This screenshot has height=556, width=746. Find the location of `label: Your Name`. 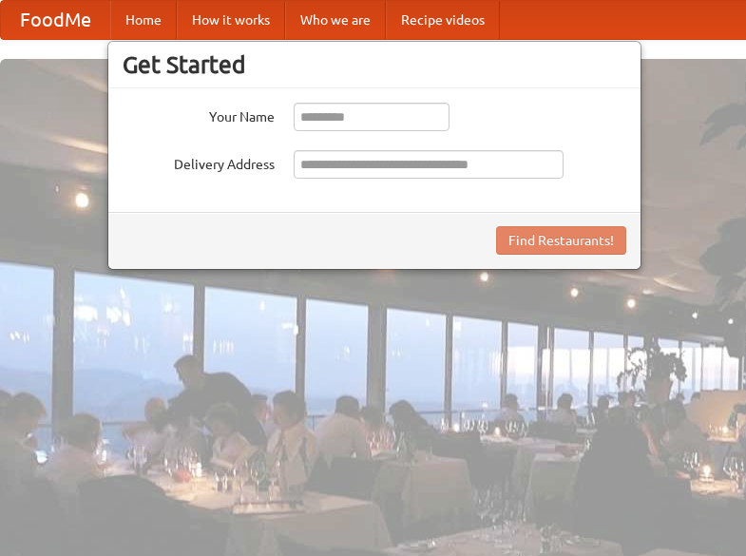

label: Your Name is located at coordinates (199, 114).